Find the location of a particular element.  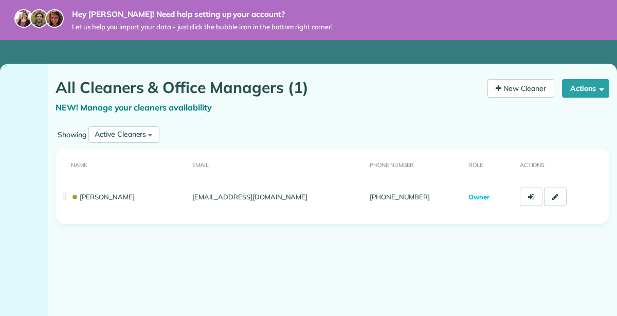

span: Owner is located at coordinates (479, 197).